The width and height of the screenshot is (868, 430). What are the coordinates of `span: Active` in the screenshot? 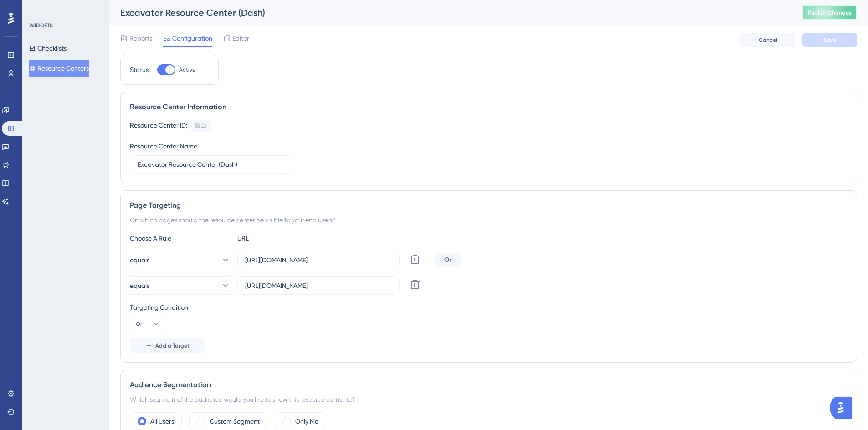 It's located at (187, 70).